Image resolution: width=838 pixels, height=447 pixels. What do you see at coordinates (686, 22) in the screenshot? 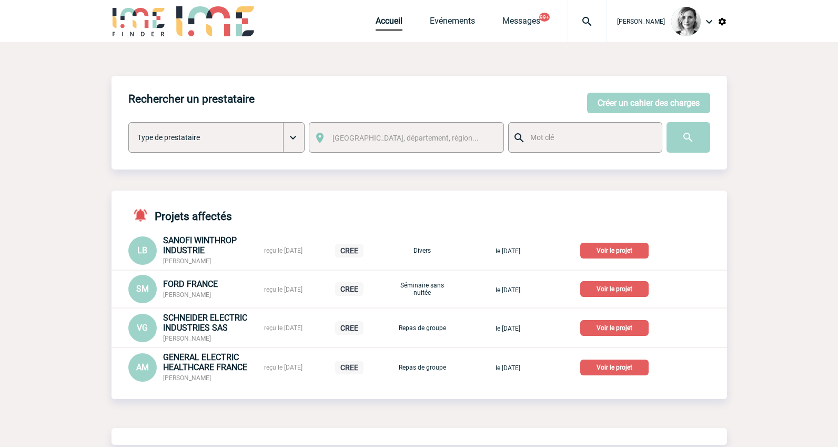
I see `img: 103019-1.png` at bounding box center [686, 22].